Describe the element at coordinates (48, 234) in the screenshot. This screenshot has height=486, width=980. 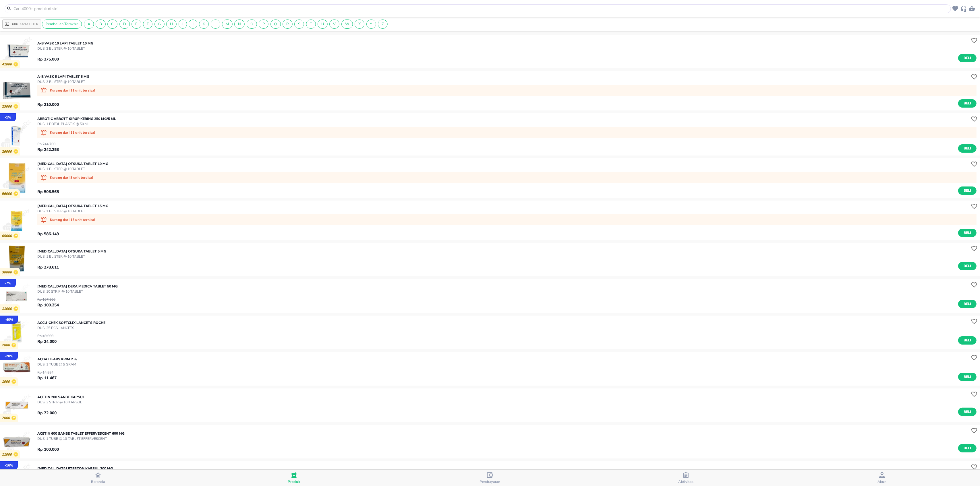
I see `p: Rp 586.149` at that location.